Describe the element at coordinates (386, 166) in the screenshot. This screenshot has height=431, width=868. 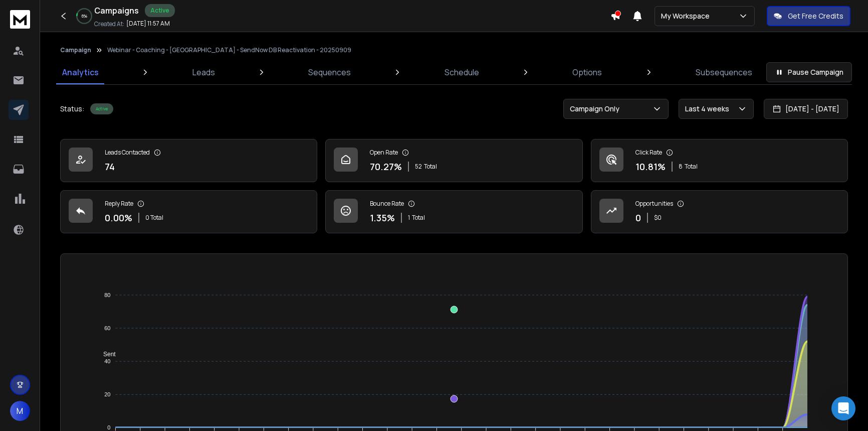
I see `p: 70.27 %` at that location.